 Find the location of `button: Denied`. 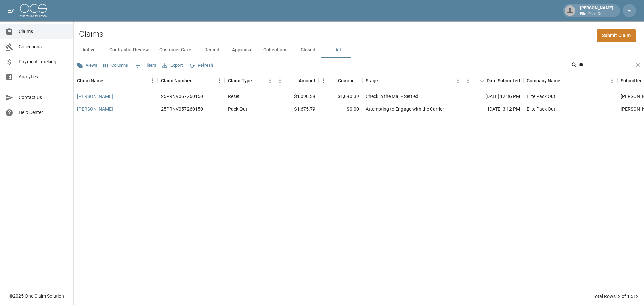

button: Denied is located at coordinates (212, 50).